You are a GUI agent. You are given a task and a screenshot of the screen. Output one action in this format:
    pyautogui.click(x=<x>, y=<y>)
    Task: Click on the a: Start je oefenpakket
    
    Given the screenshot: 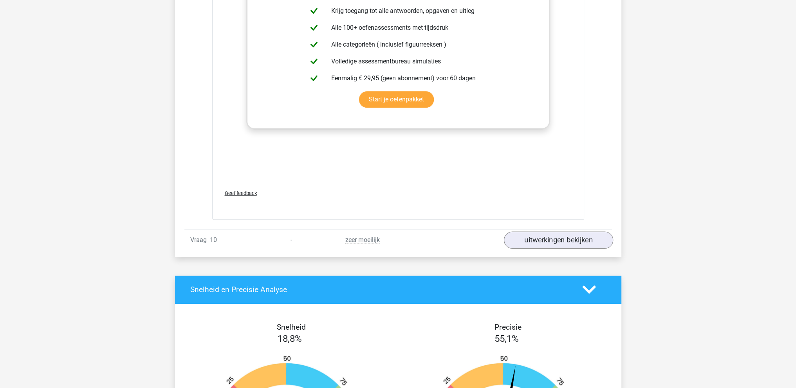 What is the action you would take?
    pyautogui.click(x=396, y=100)
    